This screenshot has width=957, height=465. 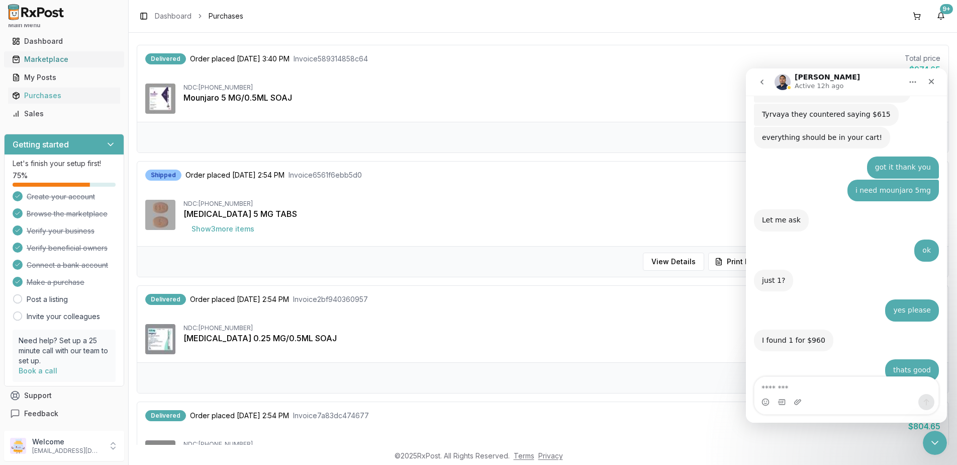 I want to click on span: Invoice 2bf940360957, so click(x=330, y=299).